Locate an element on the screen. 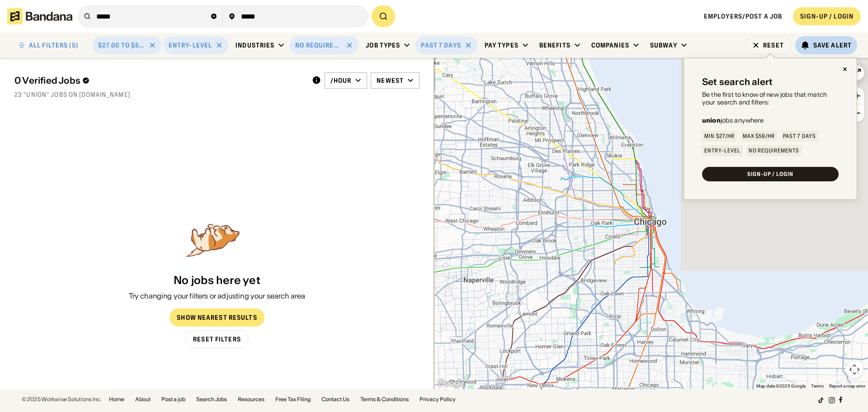 The width and height of the screenshot is (868, 412). div: jobs anywhere is located at coordinates (732, 120).